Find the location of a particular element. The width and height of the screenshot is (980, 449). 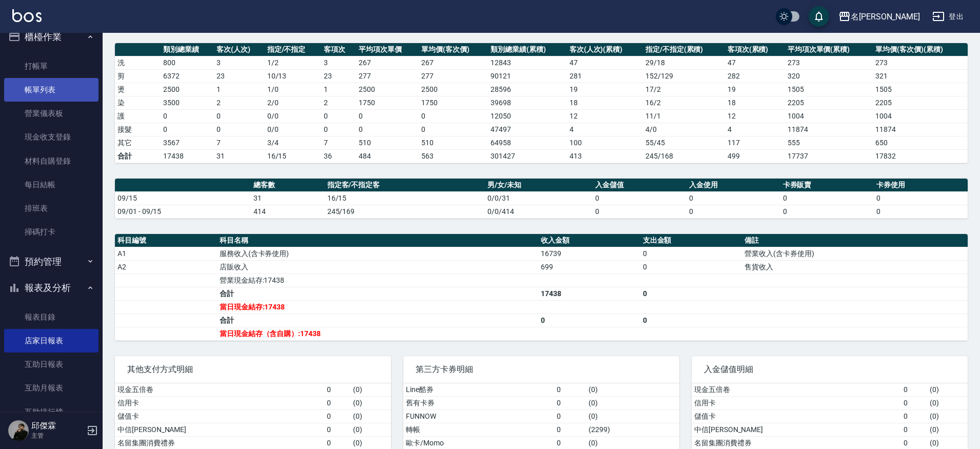

td: 277 is located at coordinates (453, 76).